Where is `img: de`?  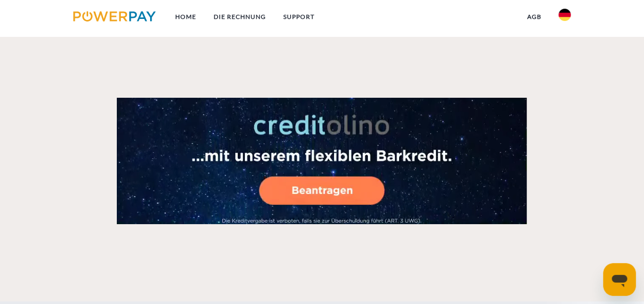
img: de is located at coordinates (564, 15).